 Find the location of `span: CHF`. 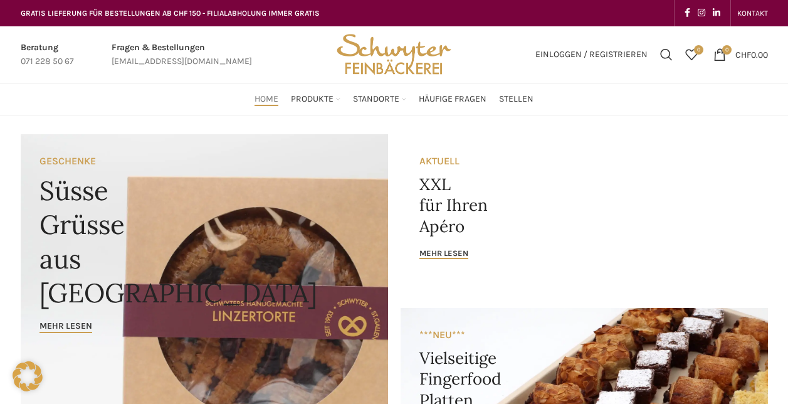

span: CHF is located at coordinates (743, 54).